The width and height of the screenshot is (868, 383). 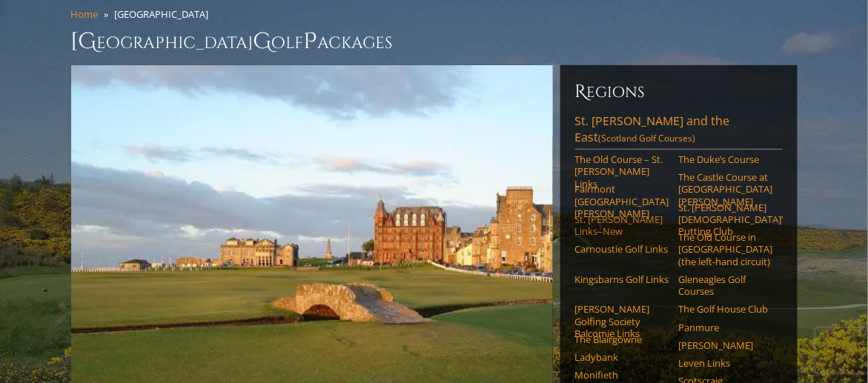 I want to click on span: G, so click(x=263, y=41).